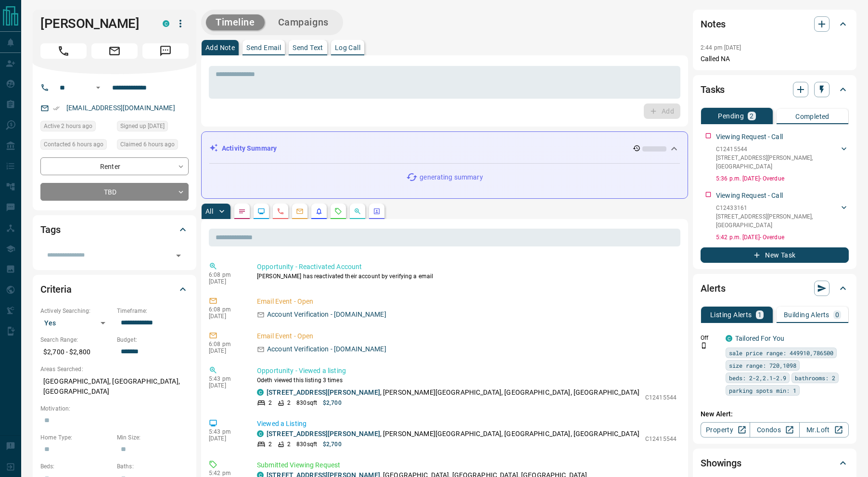  Describe the element at coordinates (249, 149) in the screenshot. I see `p: Activity Summary` at that location.